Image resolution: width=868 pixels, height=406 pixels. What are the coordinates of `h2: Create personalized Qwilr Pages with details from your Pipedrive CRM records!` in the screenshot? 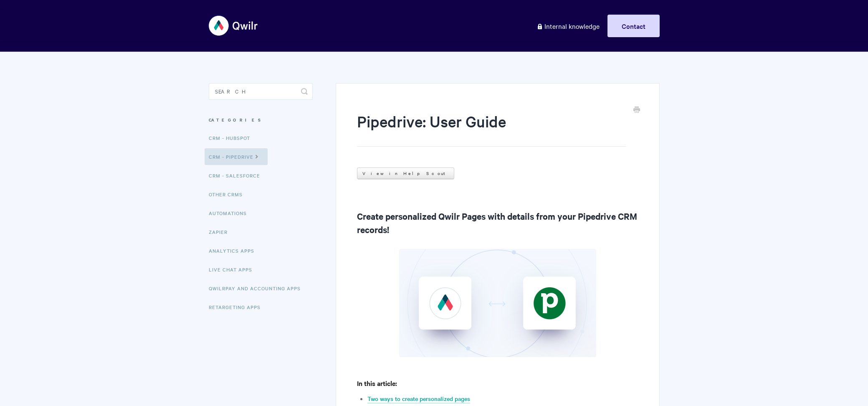 It's located at (497, 223).